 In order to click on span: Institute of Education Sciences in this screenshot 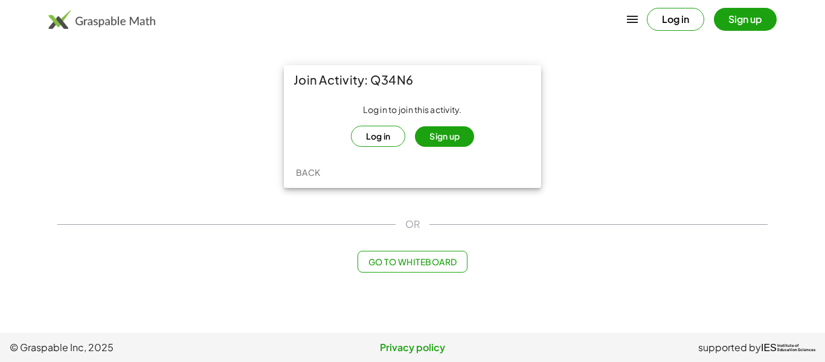, I will do `click(796, 348)`.